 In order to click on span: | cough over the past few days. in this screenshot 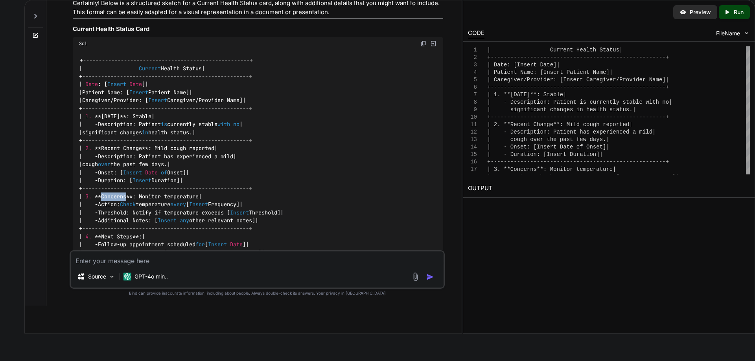, I will do `click(547, 140)`.